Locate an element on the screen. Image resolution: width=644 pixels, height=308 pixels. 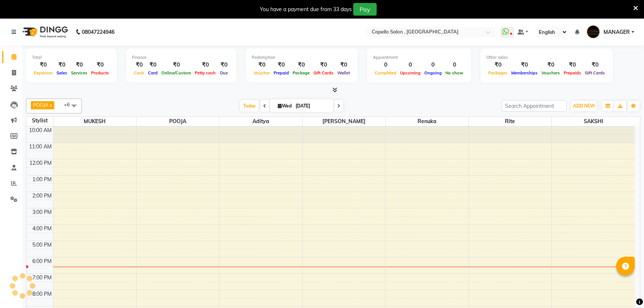
img: logo is located at coordinates (44, 32).